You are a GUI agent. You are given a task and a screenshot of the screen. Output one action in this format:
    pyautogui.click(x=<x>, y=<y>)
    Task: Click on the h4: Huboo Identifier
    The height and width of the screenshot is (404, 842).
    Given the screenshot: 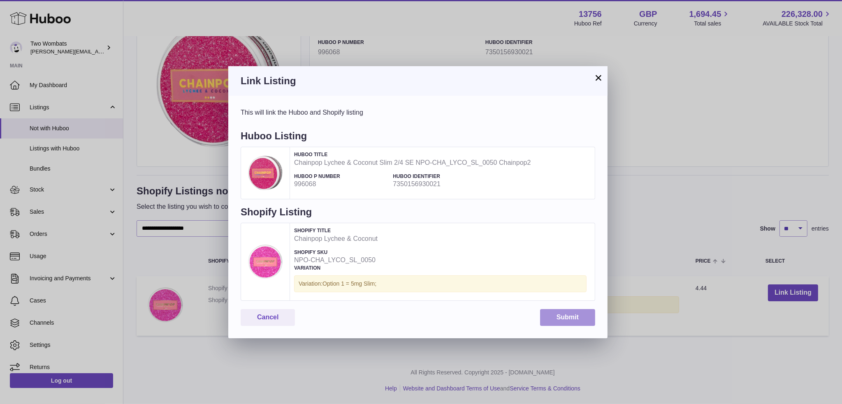 What is the action you would take?
    pyautogui.click(x=440, y=177)
    